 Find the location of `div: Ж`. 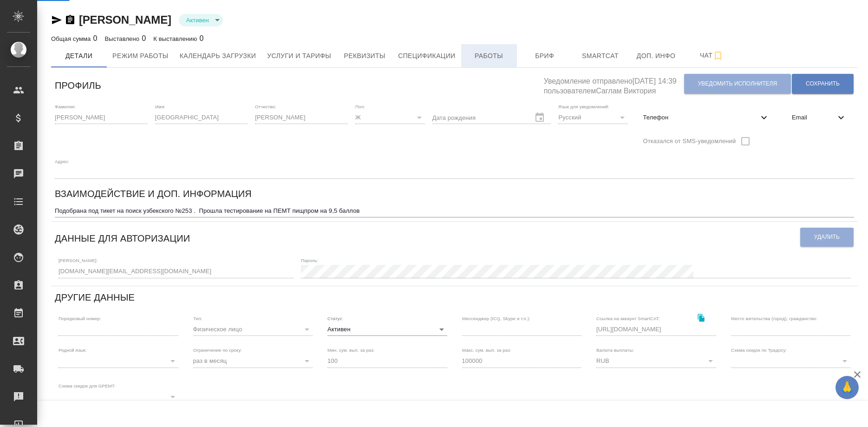

div: Ж is located at coordinates (390, 118).